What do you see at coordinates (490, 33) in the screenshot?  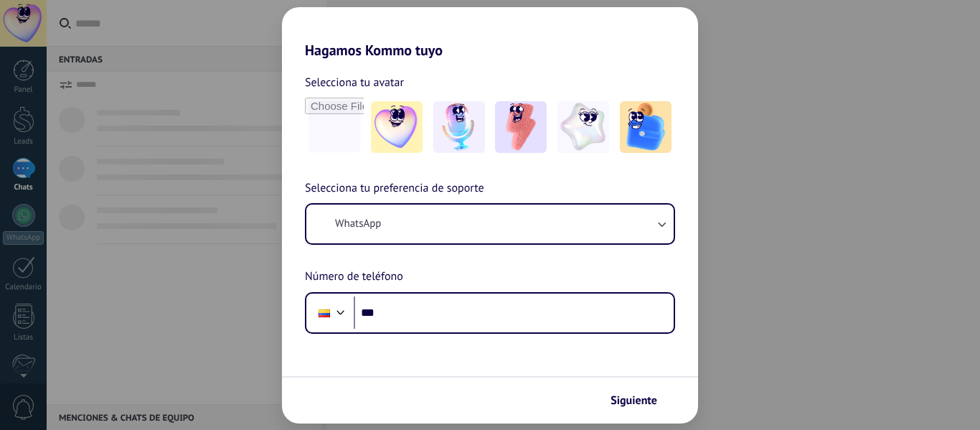 I see `h2: Hagamos Kommo tuyo` at bounding box center [490, 33].